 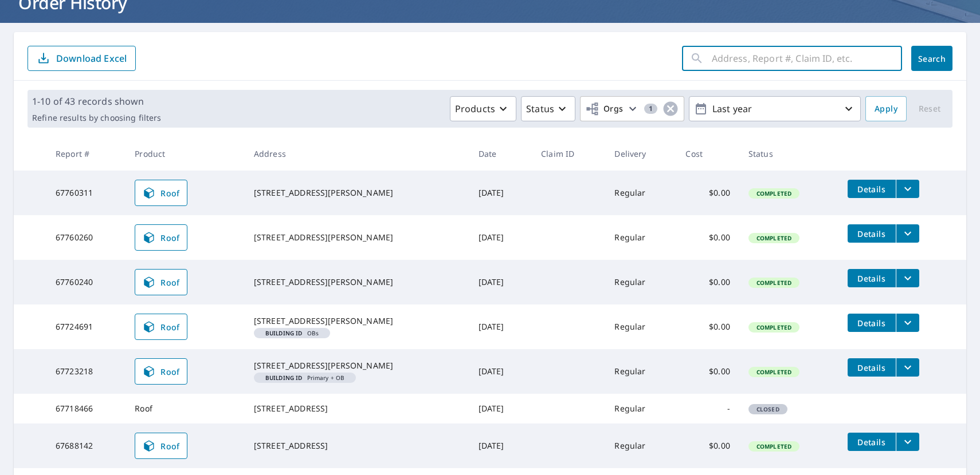 What do you see at coordinates (86, 371) in the screenshot?
I see `td: 67723218` at bounding box center [86, 371].